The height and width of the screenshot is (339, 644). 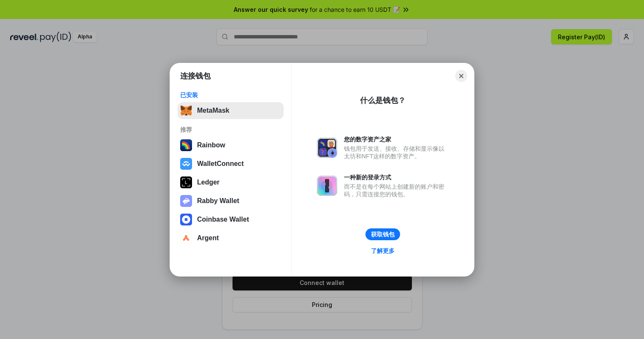 What do you see at coordinates (230, 110) in the screenshot?
I see `button: MetaMask` at bounding box center [230, 110].